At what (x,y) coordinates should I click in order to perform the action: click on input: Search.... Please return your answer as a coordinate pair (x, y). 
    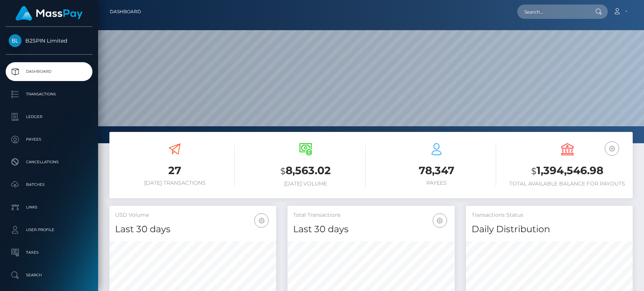
    Looking at the image, I should click on (552, 12).